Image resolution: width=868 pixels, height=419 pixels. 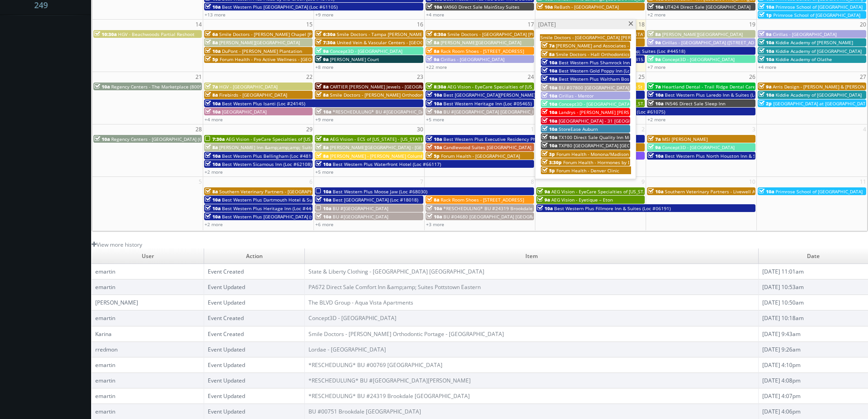 I want to click on span: 16, so click(x=421, y=24).